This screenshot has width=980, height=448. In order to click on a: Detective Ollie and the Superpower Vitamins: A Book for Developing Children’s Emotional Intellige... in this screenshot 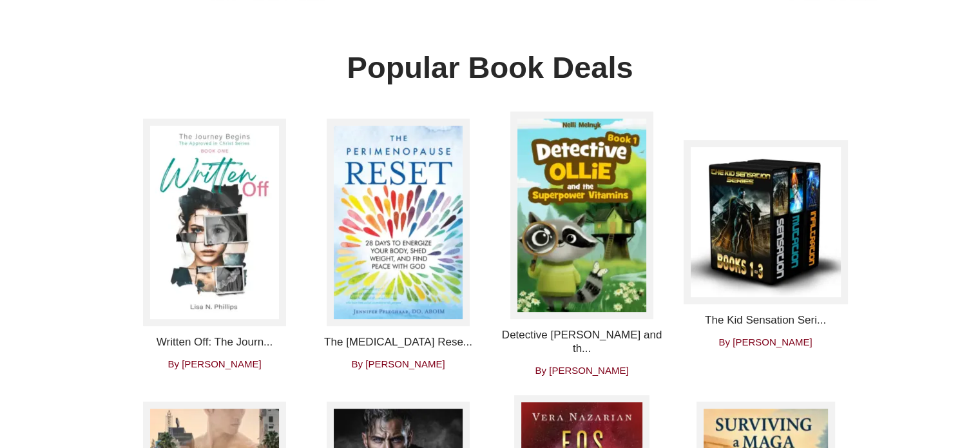, I will do `click(582, 244)`.